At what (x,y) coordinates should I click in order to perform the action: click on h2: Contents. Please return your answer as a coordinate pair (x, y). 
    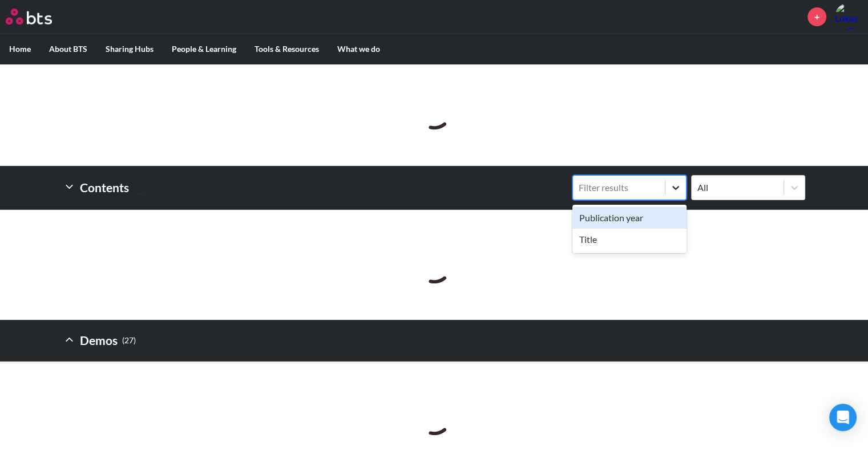
    Looking at the image, I should click on (104, 187).